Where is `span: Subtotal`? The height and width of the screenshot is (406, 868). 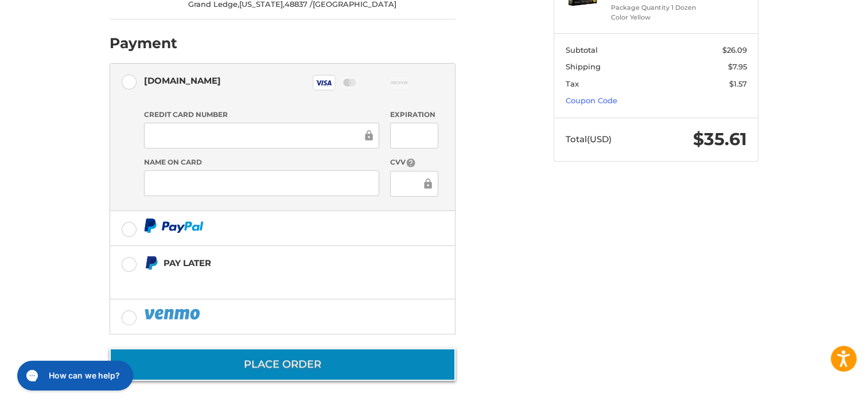
span: Subtotal is located at coordinates (582, 50).